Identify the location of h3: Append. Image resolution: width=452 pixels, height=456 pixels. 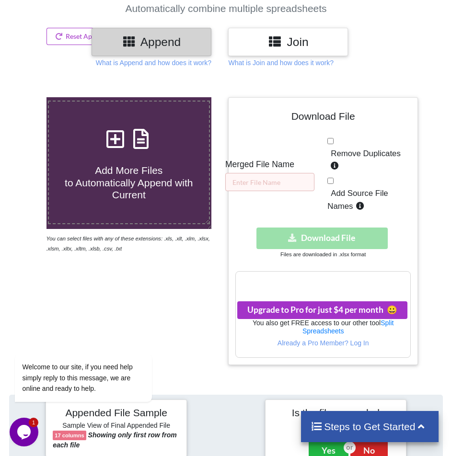
(151, 42).